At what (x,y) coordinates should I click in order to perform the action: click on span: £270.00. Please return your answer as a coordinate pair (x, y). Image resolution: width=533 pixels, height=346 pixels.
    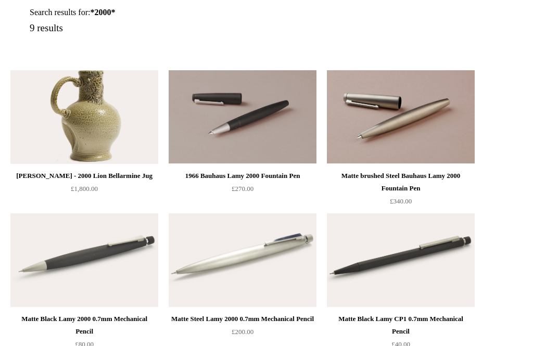
    Looking at the image, I should click on (242, 189).